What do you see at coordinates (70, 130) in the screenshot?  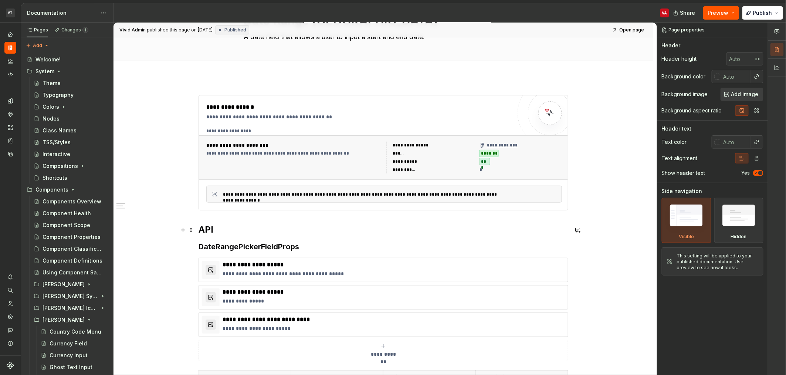 I see `a: Class Names` at bounding box center [70, 130].